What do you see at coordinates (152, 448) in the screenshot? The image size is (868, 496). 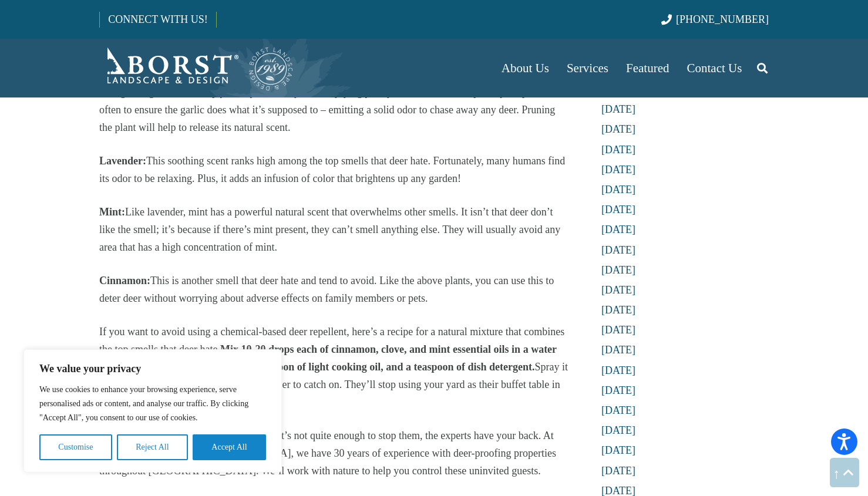 I see `button: Reject All` at bounding box center [152, 448].